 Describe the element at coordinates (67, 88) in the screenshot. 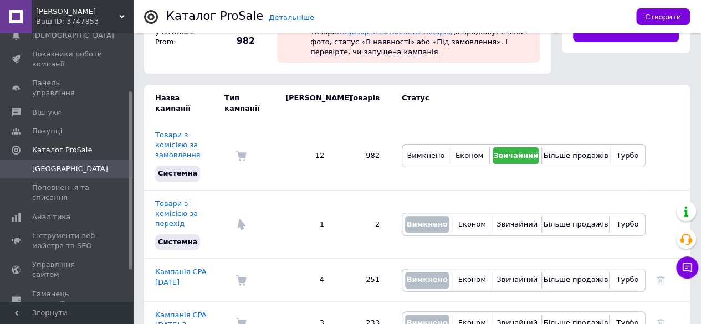

I see `span: Панель управління` at that location.